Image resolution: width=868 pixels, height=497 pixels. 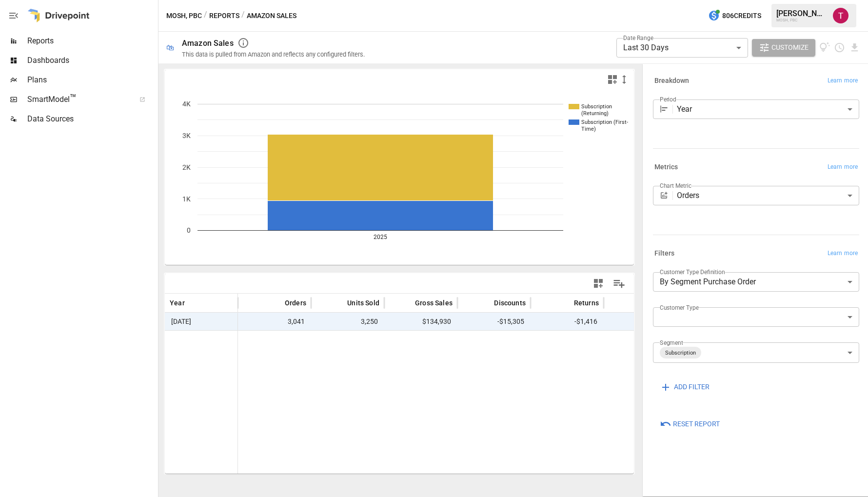 What do you see at coordinates (586, 303) in the screenshot?
I see `span: Returns` at bounding box center [586, 303].